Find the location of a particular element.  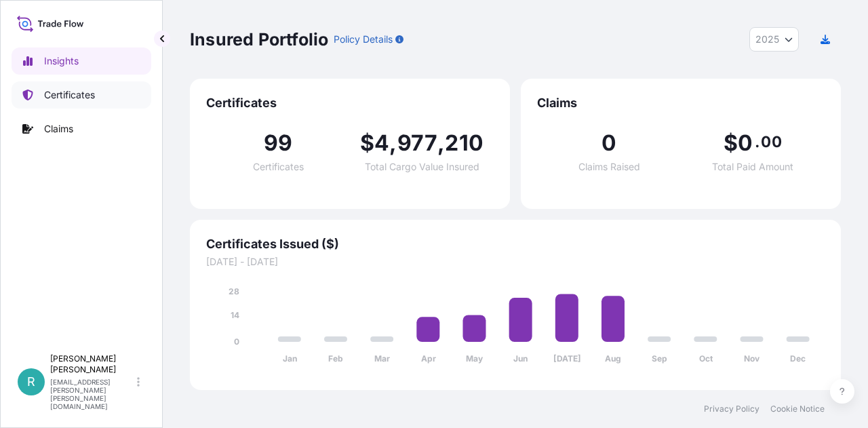

p: Policy Details is located at coordinates (363, 40).